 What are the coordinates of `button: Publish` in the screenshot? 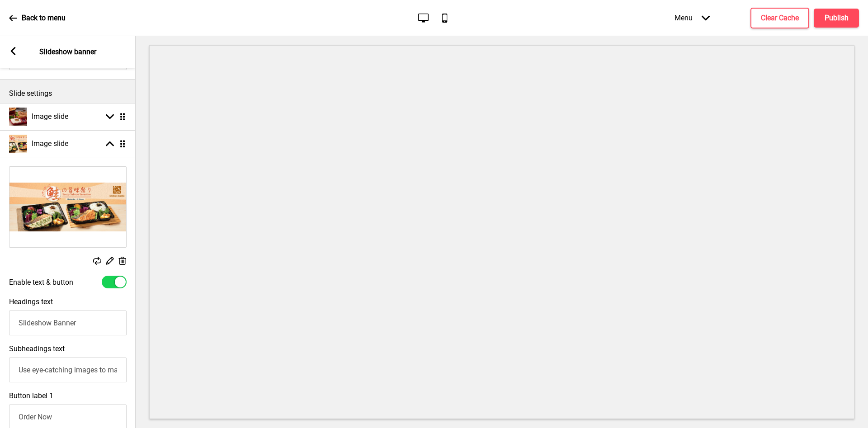 It's located at (836, 18).